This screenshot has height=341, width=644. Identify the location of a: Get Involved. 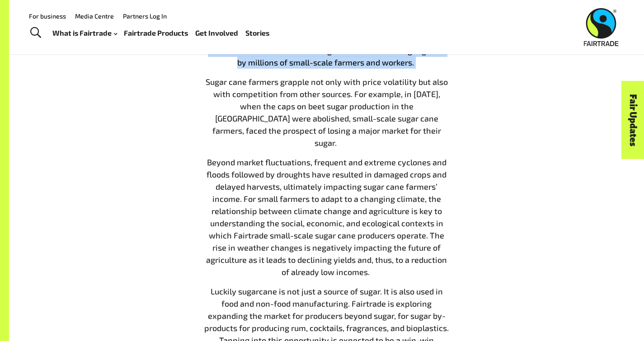
(216, 33).